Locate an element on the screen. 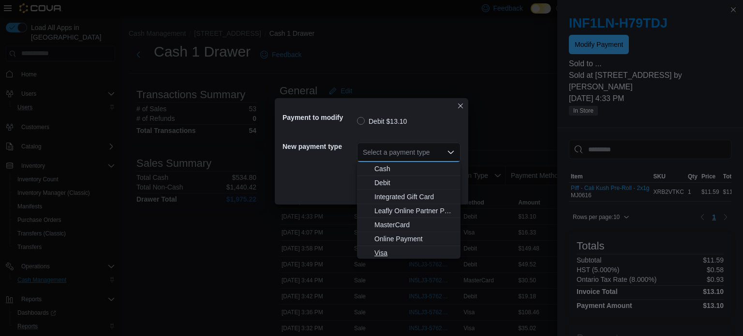 The width and height of the screenshot is (743, 336). span: Online Payment is located at coordinates (415, 239).